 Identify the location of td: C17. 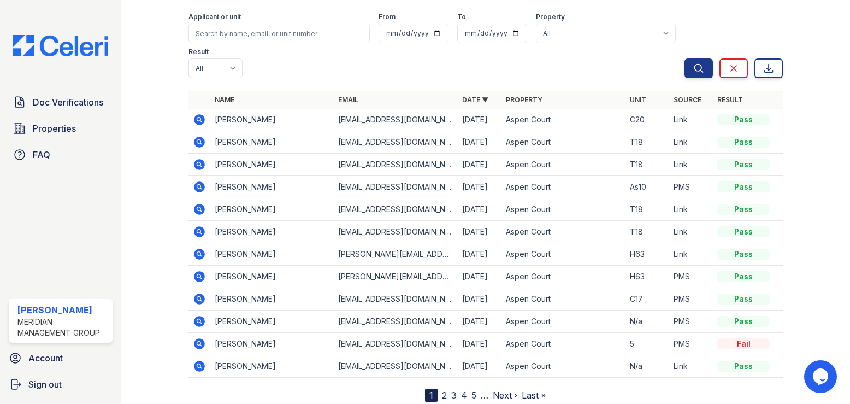
(647, 299).